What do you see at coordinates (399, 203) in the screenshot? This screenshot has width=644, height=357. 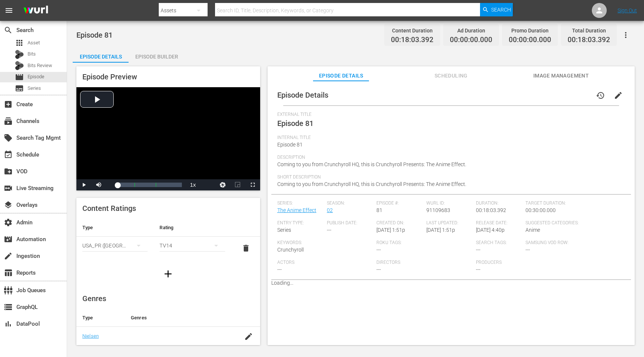 I see `span: Episode #:` at bounding box center [399, 203].